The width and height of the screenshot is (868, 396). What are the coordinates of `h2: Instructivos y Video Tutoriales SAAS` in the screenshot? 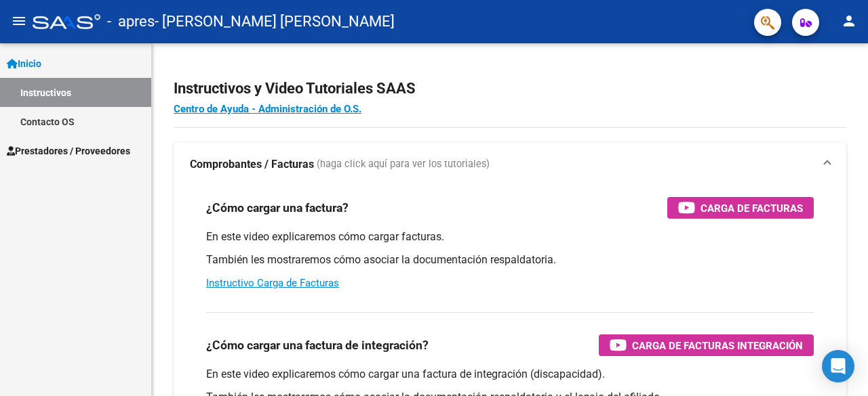 It's located at (510, 89).